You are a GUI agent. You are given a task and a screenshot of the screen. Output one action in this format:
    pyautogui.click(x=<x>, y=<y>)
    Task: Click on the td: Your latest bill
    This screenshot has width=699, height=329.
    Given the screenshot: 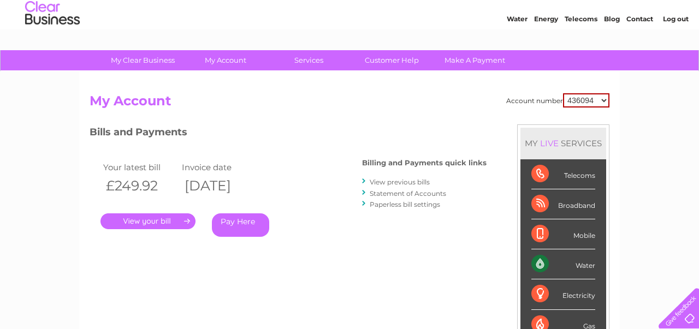 What is the action you would take?
    pyautogui.click(x=140, y=167)
    